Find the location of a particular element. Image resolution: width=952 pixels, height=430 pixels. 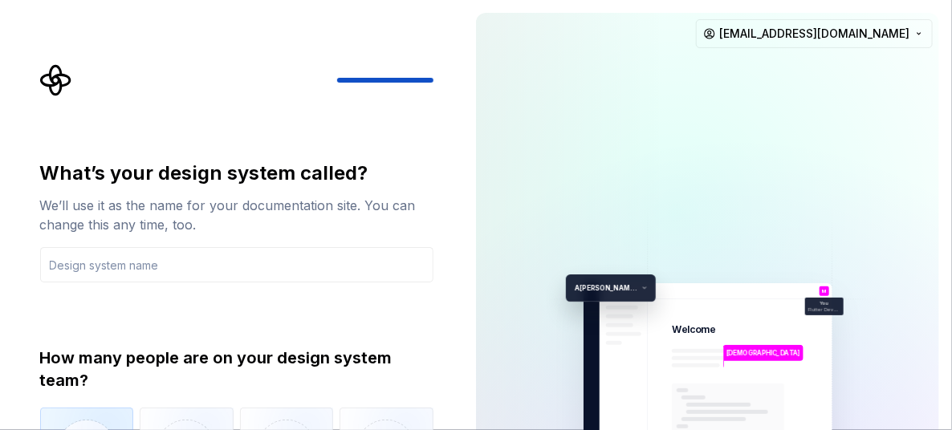

svg: Supernova Logo is located at coordinates (56, 80).